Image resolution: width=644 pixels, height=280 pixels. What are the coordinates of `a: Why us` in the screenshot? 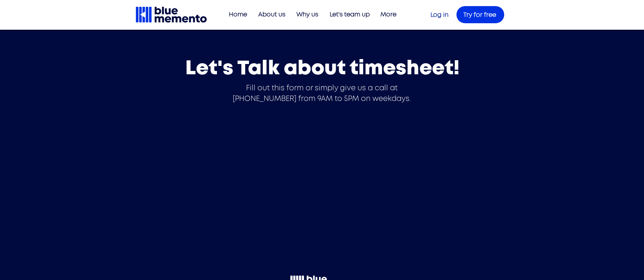 It's located at (305, 14).